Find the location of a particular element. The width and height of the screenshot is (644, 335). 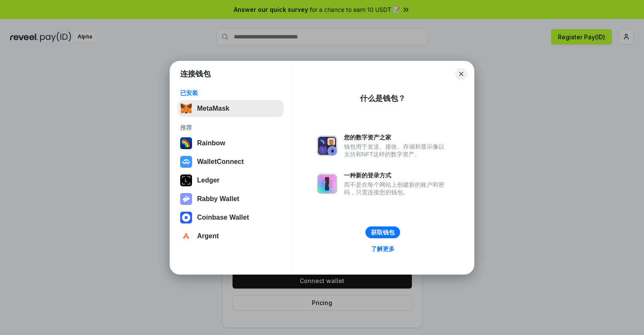

button: MetaMask is located at coordinates (230, 109).